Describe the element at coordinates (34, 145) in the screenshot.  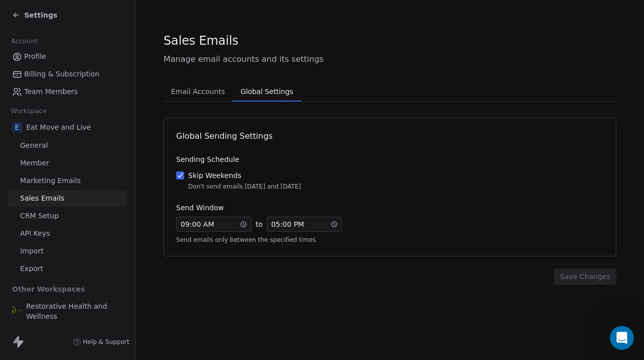
I see `span: General` at that location.